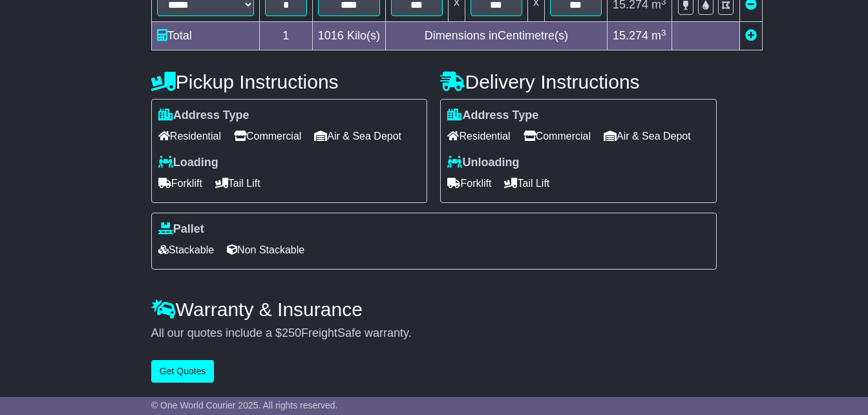 The height and width of the screenshot is (415, 868). I want to click on span: Non Stackable, so click(265, 249).